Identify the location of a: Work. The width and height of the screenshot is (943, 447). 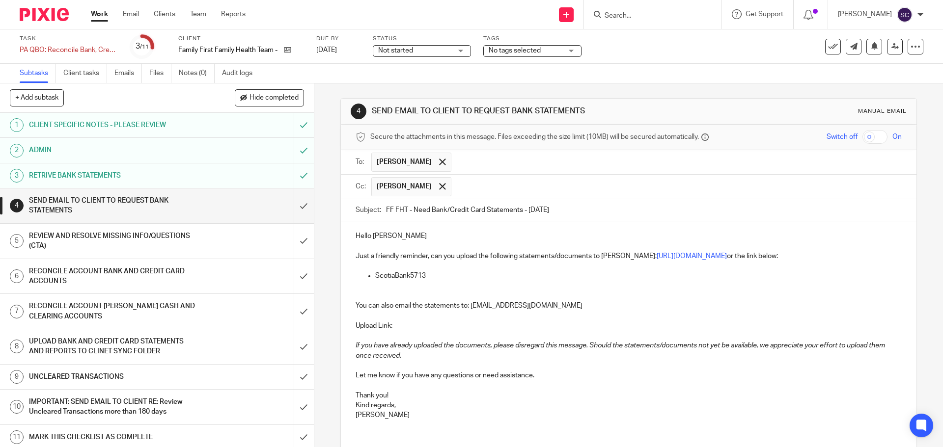
(99, 14).